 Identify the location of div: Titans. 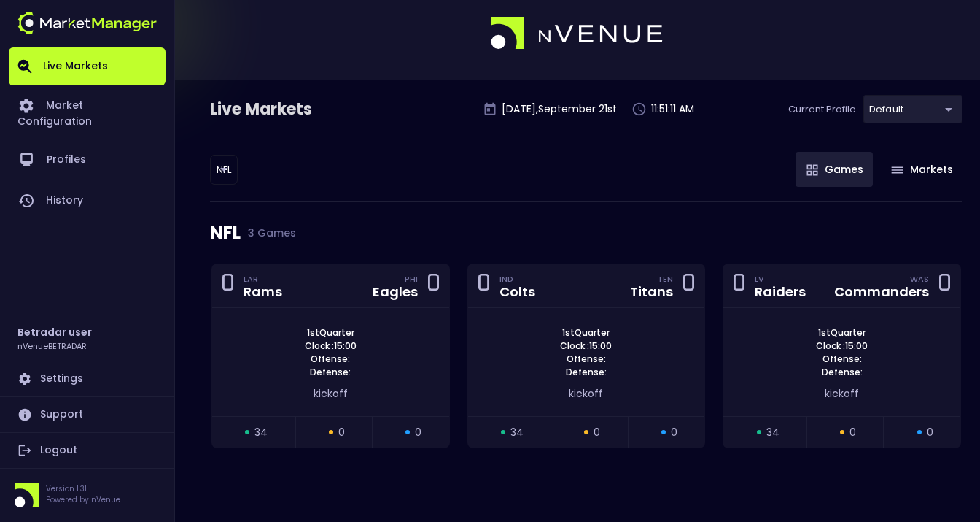
(652, 292).